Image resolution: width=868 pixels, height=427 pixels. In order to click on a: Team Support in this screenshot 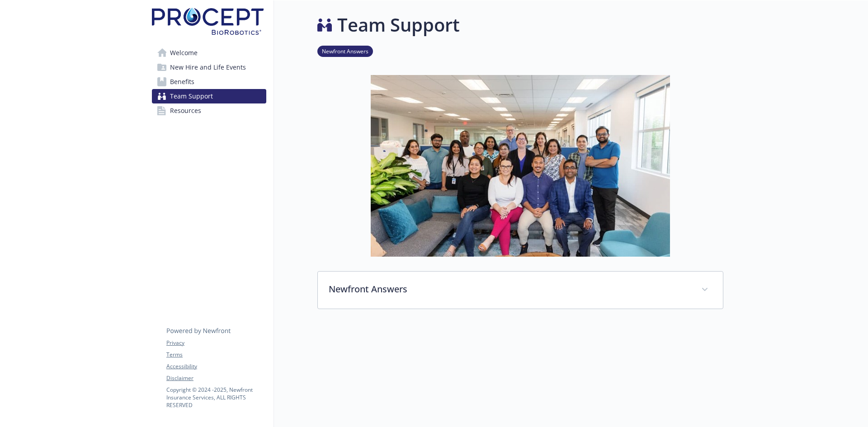, I will do `click(209, 96)`.